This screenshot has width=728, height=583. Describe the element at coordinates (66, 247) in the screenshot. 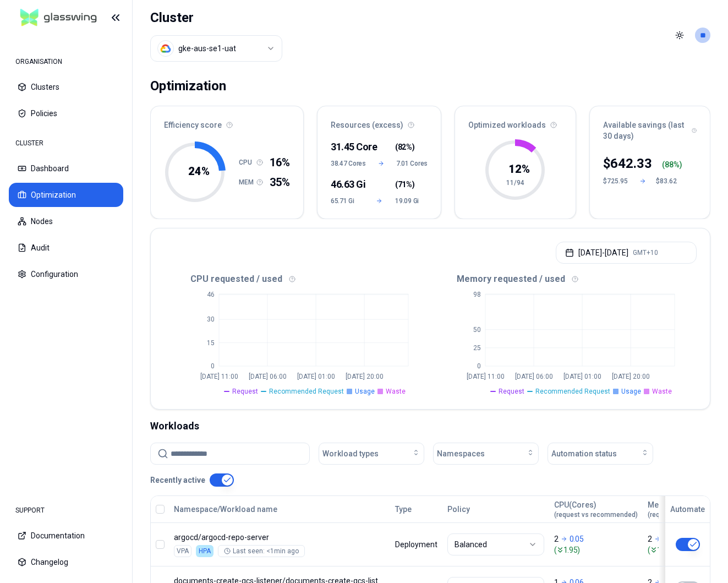

I see `button: Audit` at that location.